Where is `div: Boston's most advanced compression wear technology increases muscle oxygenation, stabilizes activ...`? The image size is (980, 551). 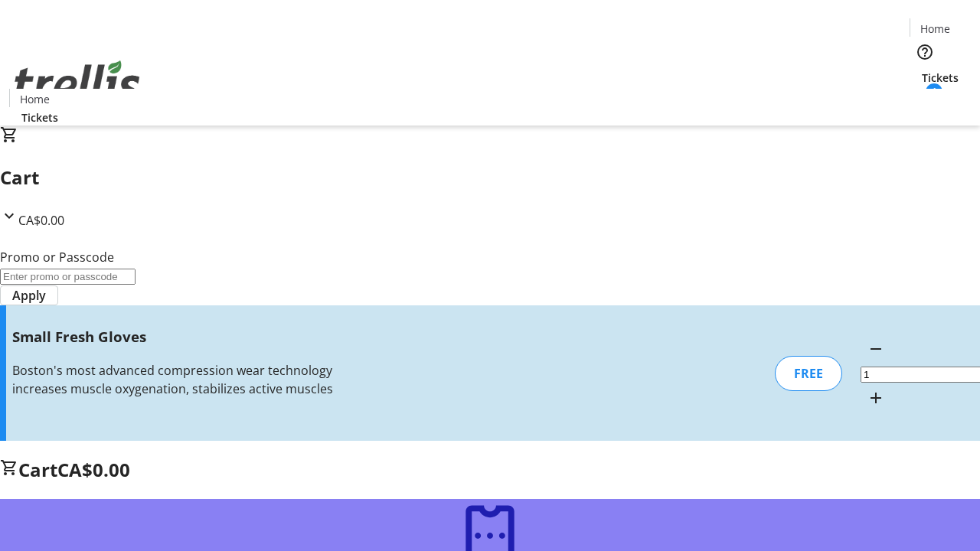
div: Boston's most advanced compression wear technology increases muscle oxygenation, stabilizes activ... is located at coordinates (179, 380).